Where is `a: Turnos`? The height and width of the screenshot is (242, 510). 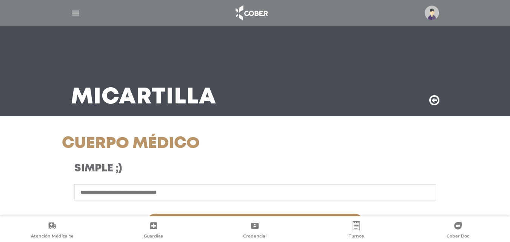 a: Turnos is located at coordinates (356, 231).